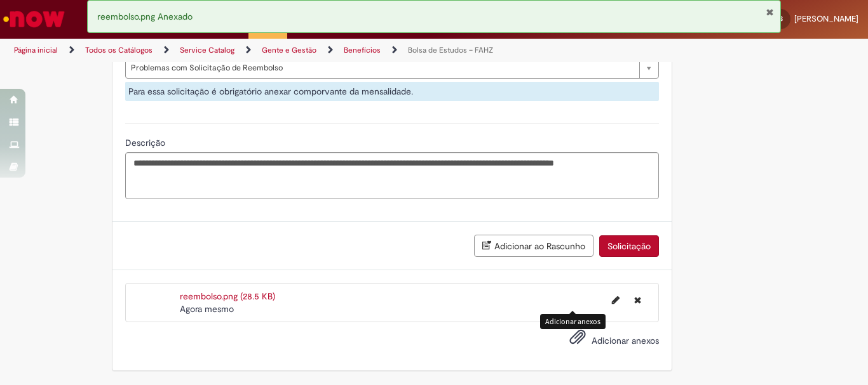 This screenshot has height=385, width=868. Describe the element at coordinates (615, 300) in the screenshot. I see `button: Editar nome de arquivo reembolso.png` at that location.